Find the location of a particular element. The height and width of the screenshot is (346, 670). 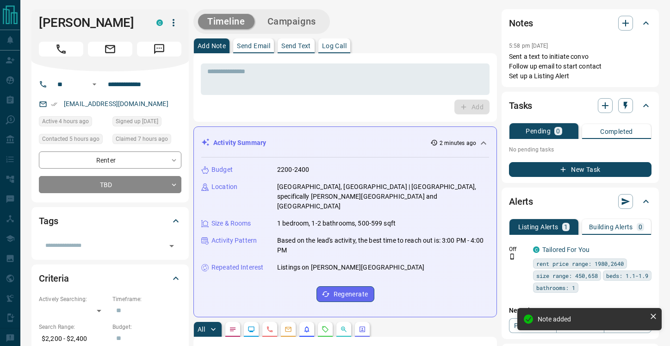

span: beds: 1.1-1.9 is located at coordinates (627, 275).